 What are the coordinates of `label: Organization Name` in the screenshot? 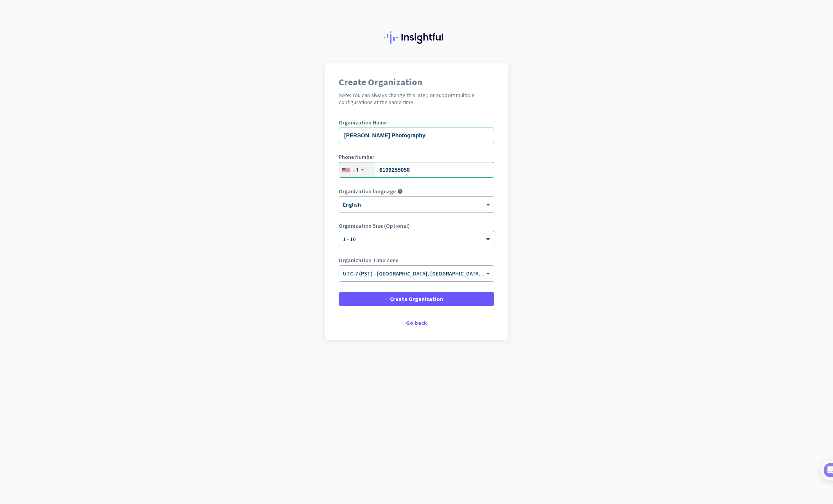 It's located at (416, 122).